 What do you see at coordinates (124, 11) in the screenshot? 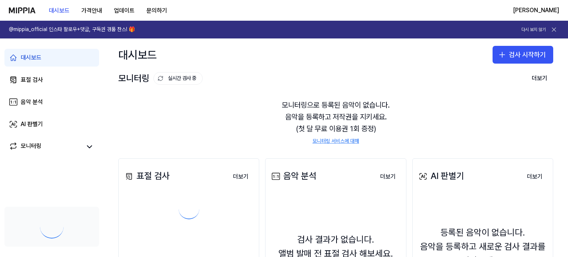
I see `button: 업데이트` at bounding box center [124, 11].